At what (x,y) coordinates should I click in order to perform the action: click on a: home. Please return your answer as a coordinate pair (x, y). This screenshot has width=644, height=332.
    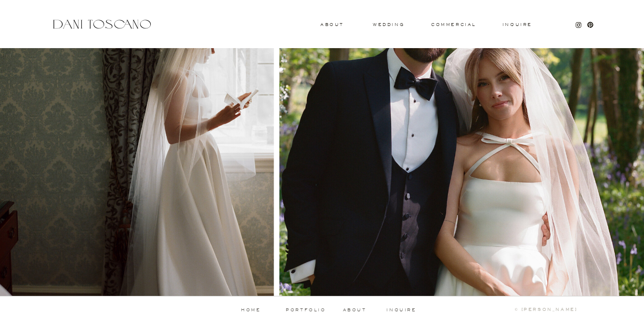
    Looking at the image, I should click on (251, 310).